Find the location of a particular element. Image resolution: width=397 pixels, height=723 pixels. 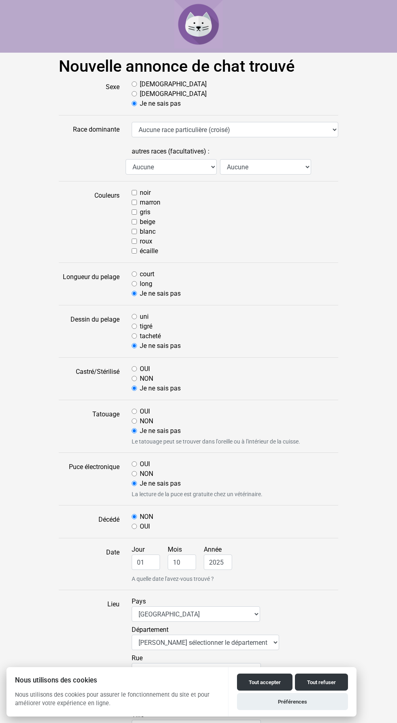

p: Nous utilisons des cookies pour assurer le fonctionnement du site et pour améliorer votre expérie... is located at coordinates (117, 702).